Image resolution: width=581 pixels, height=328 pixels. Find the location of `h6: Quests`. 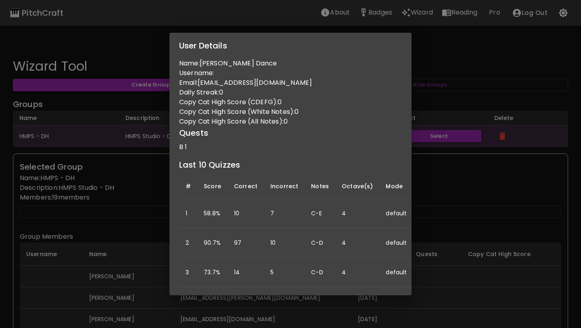

h6: Quests is located at coordinates (291, 133).